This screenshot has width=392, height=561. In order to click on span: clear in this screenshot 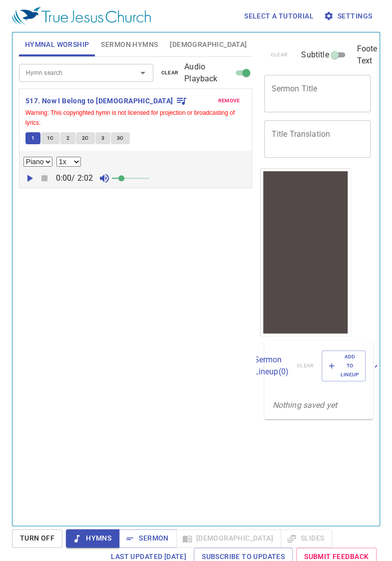, I will do `click(169, 73)`.